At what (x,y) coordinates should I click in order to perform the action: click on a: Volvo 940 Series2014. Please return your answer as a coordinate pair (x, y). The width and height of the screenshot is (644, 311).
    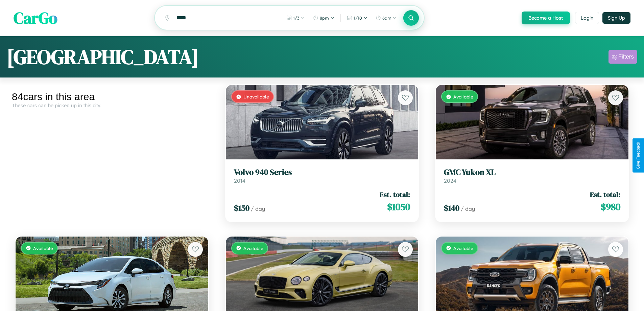
    Looking at the image, I should click on (322, 175).